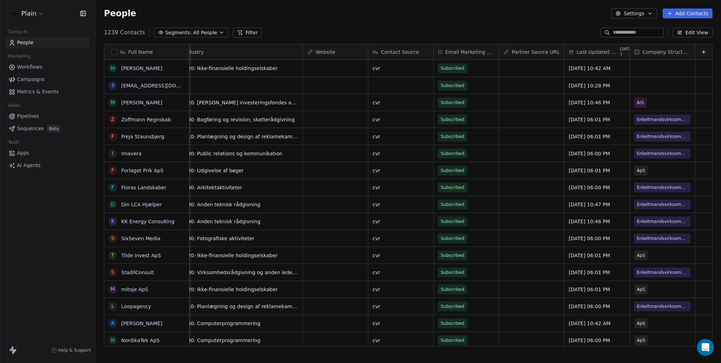 The width and height of the screenshot is (721, 363). What do you see at coordinates (140, 340) in the screenshot?
I see `a: NordikaTek ApS` at bounding box center [140, 340].